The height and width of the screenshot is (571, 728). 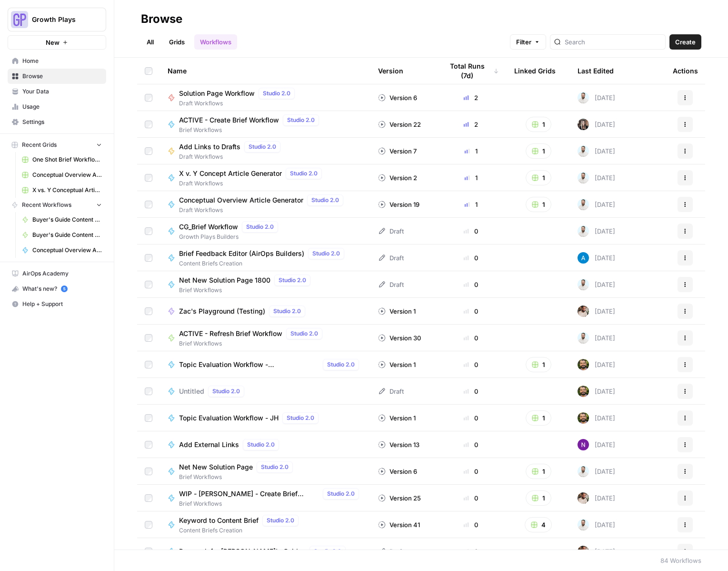 I want to click on button: What's new? 5, so click(x=57, y=288).